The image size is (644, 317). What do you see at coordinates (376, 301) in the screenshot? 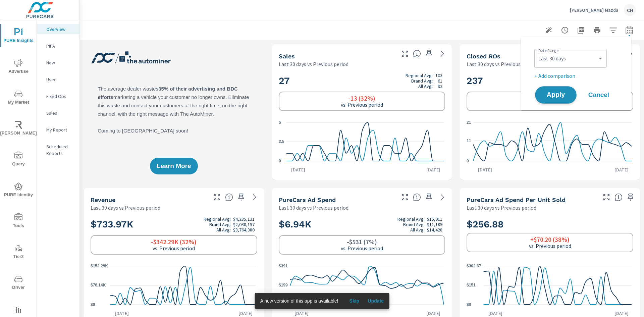
I see `button: Update` at bounding box center [376, 301].